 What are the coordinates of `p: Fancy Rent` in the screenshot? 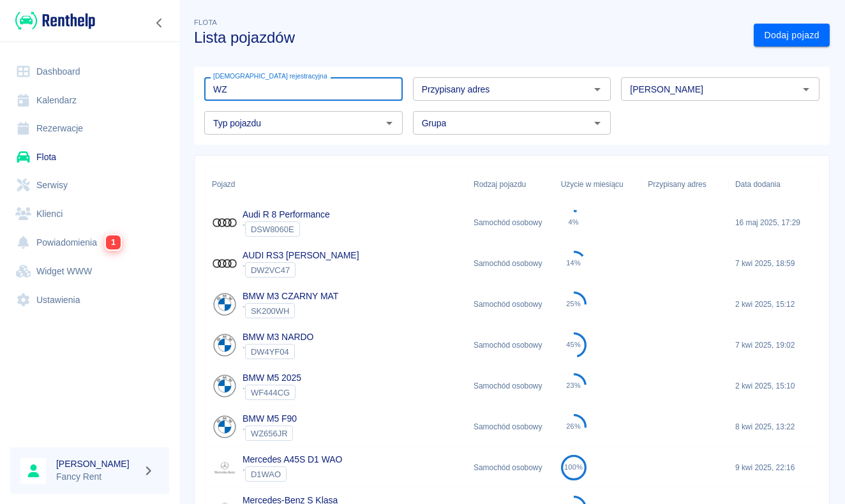 It's located at (97, 476).